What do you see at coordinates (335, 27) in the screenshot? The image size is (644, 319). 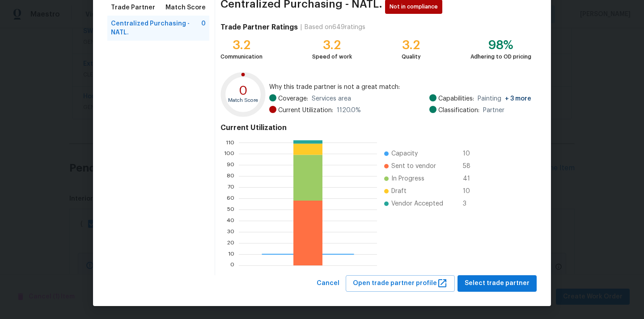 I see `div: Based on 649 ratings` at bounding box center [335, 27].